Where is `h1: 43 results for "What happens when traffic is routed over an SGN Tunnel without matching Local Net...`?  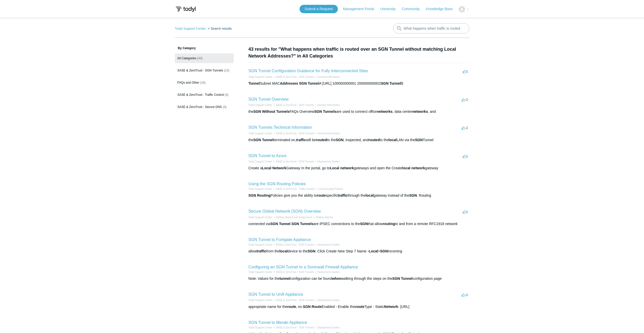
h1: 43 results for "What happens when traffic is routed over an SGN Tunnel without matching Local Net... is located at coordinates (359, 53).